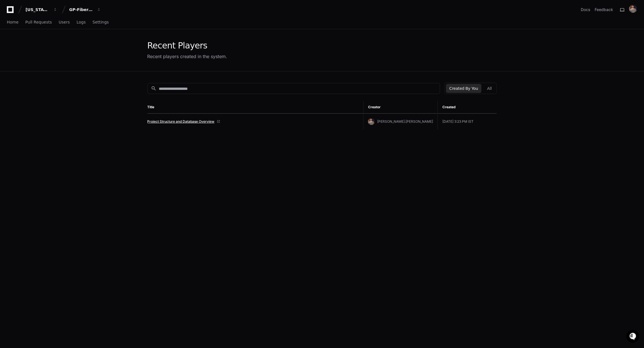  I want to click on button: See all, so click(95, 64).